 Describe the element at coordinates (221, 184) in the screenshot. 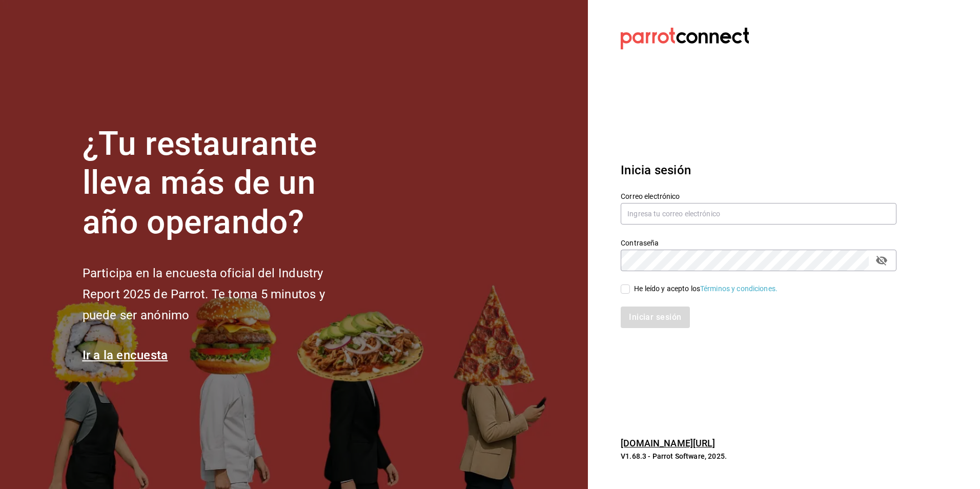

I see `h1: ¿Tu restaurante lleva más de un año operando?` at that location.